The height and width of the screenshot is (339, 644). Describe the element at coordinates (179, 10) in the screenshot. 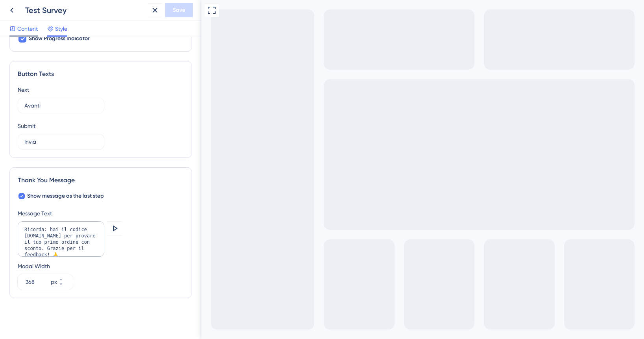

I see `span: Save` at that location.